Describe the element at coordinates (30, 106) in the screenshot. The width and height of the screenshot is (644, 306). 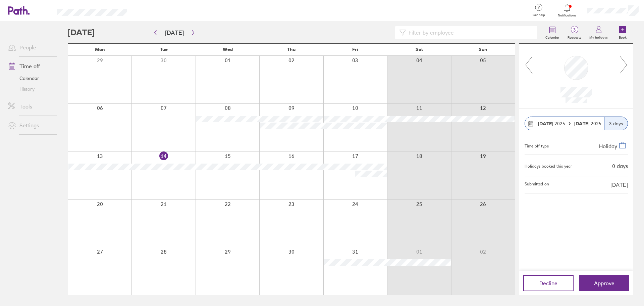
I see `a: Tools` at that location.